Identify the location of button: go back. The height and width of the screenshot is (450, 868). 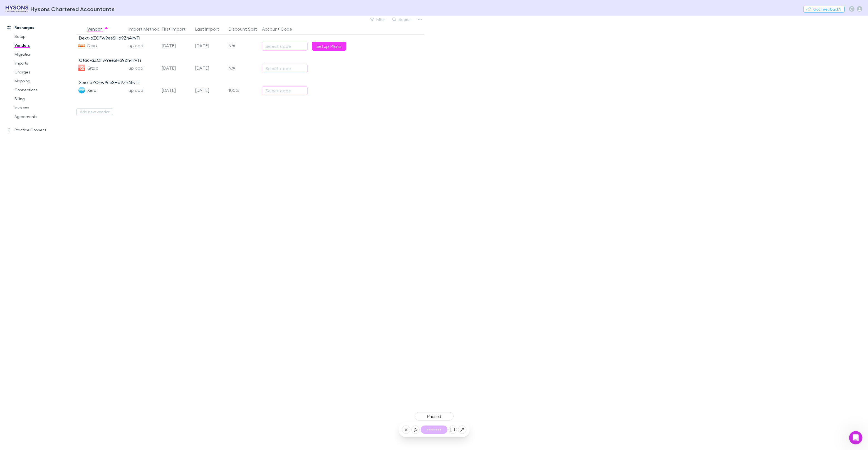
(9, 7).